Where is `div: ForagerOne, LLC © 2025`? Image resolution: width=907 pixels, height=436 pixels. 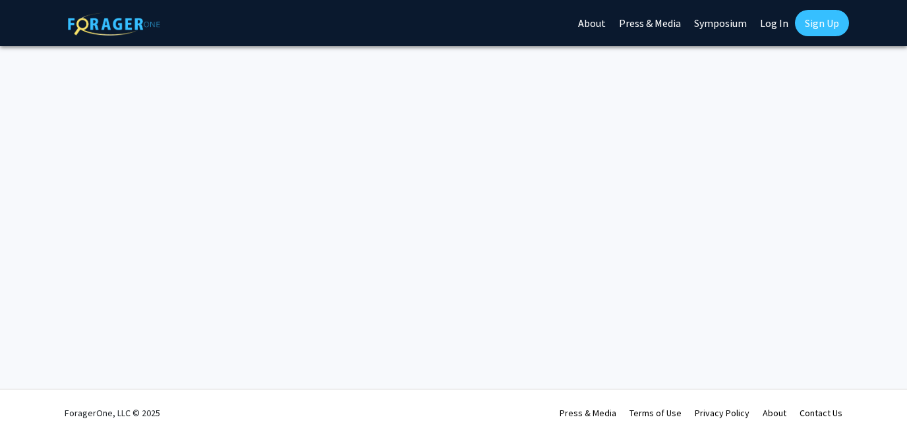
div: ForagerOne, LLC © 2025 is located at coordinates (112, 413).